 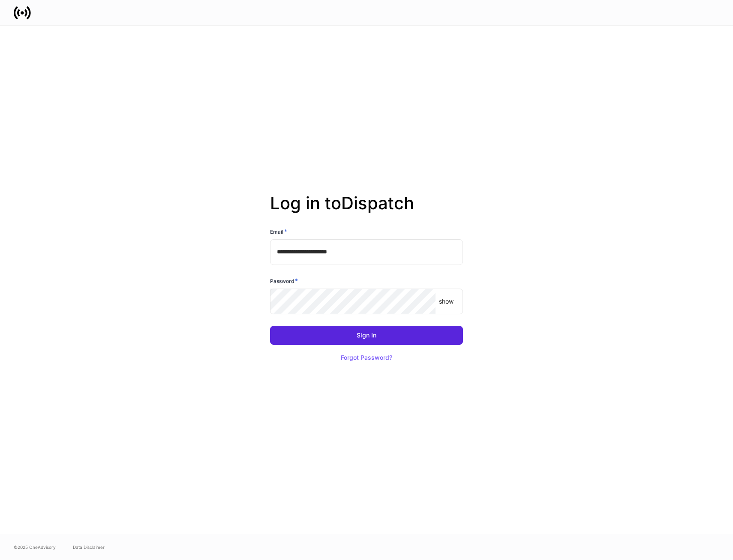 I want to click on button: Sign In, so click(x=366, y=335).